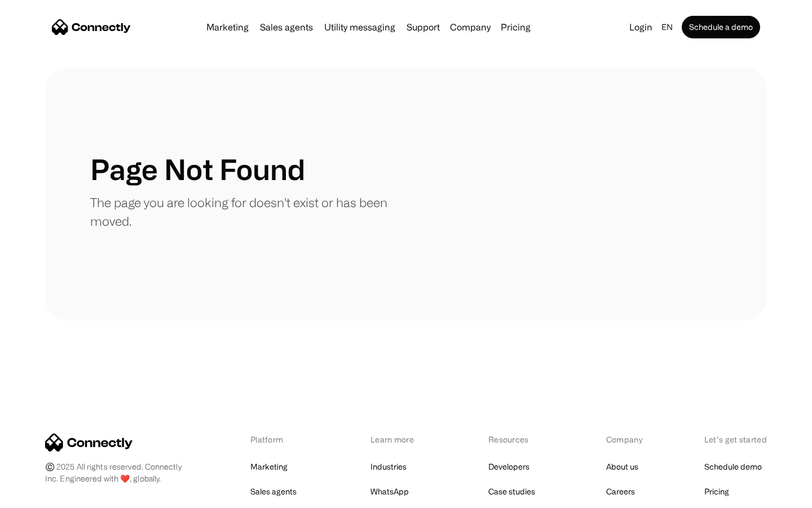 Image resolution: width=812 pixels, height=508 pixels. I want to click on a: Schedule demo, so click(733, 466).